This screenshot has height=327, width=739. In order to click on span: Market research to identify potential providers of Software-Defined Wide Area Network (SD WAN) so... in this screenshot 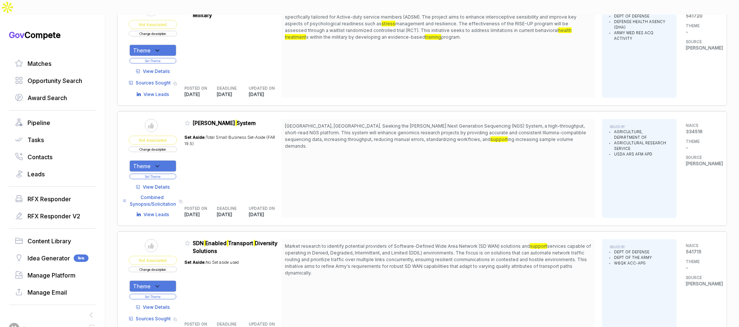, I will do `click(407, 246)`.